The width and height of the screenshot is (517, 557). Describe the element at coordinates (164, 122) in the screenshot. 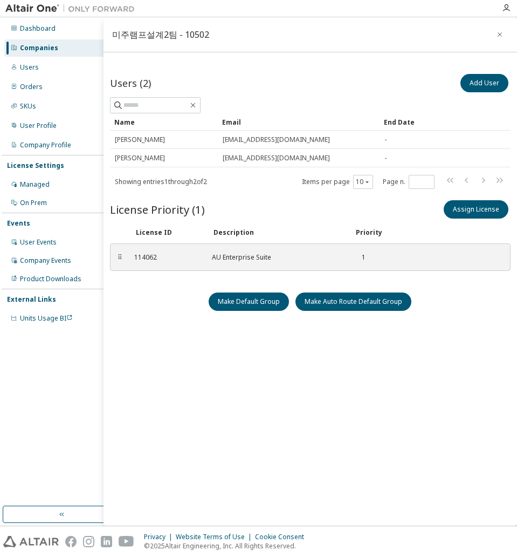

I see `div: Name` at that location.